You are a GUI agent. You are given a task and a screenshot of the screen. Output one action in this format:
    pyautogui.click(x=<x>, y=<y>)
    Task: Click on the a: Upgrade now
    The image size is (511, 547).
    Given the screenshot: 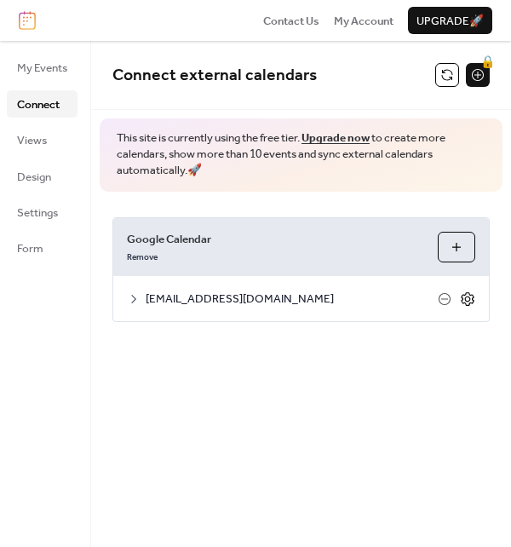 What is the action you would take?
    pyautogui.click(x=336, y=138)
    